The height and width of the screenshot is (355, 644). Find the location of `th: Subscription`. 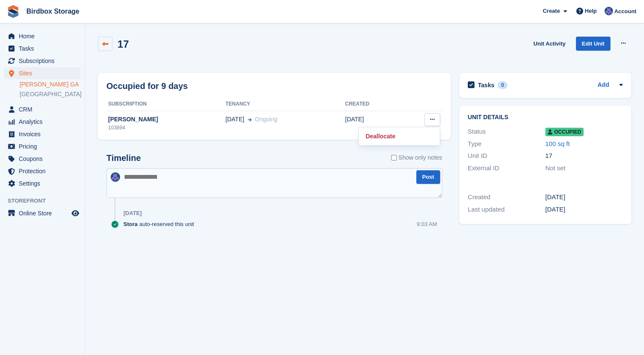

th: Subscription is located at coordinates (166, 104).